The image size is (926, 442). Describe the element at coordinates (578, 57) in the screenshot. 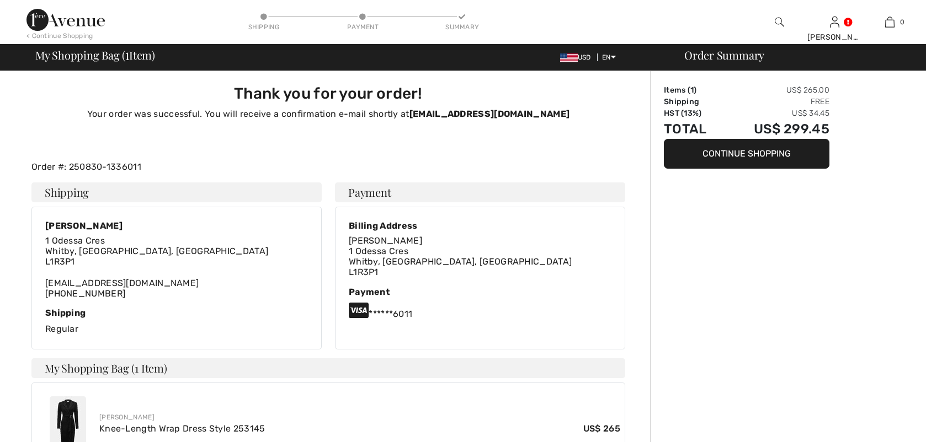

I see `span: USD` at that location.